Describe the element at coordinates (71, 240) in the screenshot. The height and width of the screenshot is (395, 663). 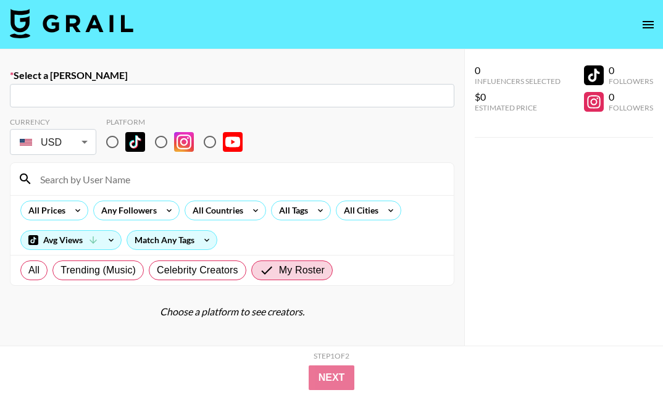
I see `div: Avg Views` at that location.